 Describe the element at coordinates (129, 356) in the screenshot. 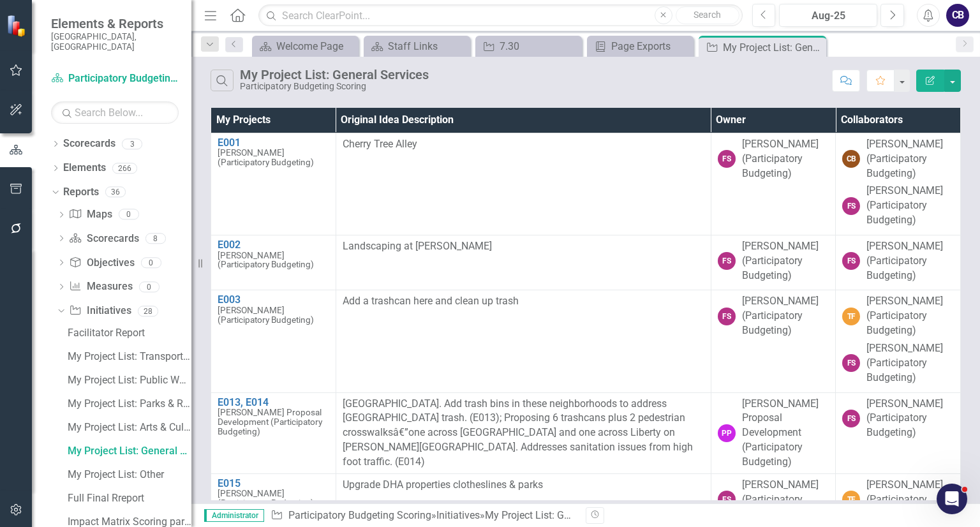

I see `div: My Project List: Transportation` at that location.